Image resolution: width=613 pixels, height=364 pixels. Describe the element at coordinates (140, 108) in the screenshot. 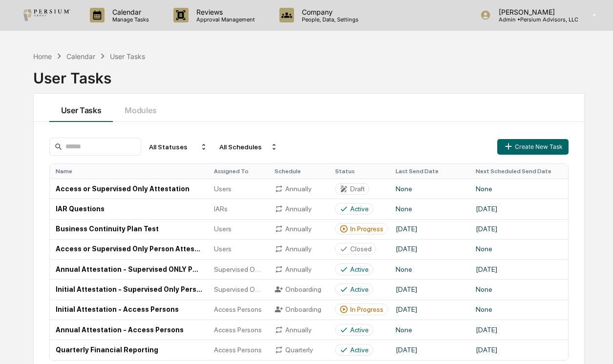

I see `button: Modules` at that location.